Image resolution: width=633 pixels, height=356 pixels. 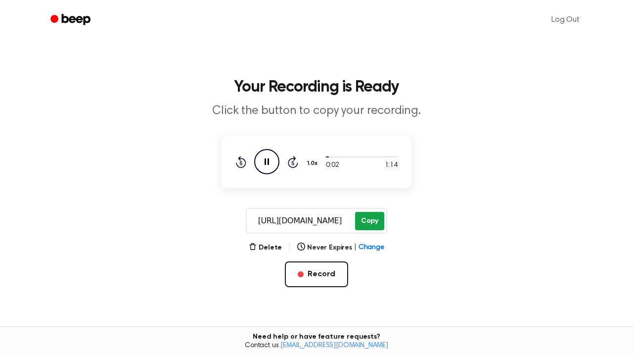 What do you see at coordinates (566, 20) in the screenshot?
I see `a: Log Out` at bounding box center [566, 20].